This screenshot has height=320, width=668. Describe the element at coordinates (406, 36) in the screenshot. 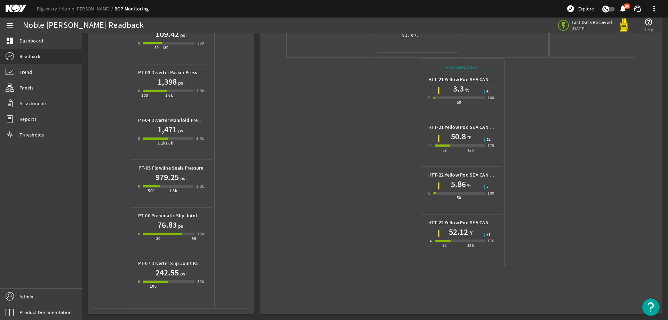

I see `div: 3.4k` at that location.